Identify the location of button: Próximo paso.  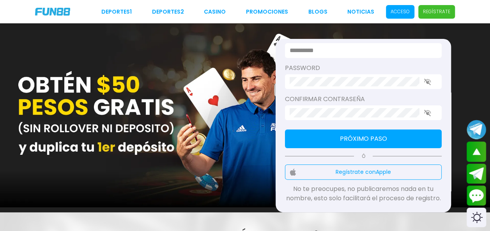
(363, 139).